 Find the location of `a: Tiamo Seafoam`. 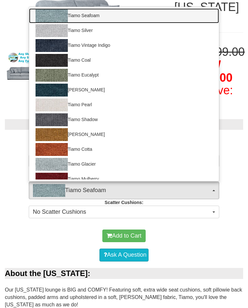

a: Tiamo Seafoam is located at coordinates (124, 16).